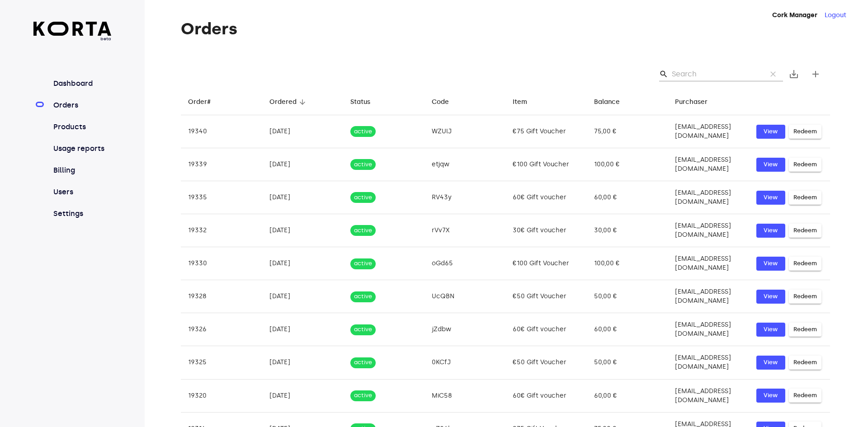 Image resolution: width=868 pixels, height=427 pixels. What do you see at coordinates (606, 102) in the screenshot?
I see `div: Balance` at bounding box center [606, 102].